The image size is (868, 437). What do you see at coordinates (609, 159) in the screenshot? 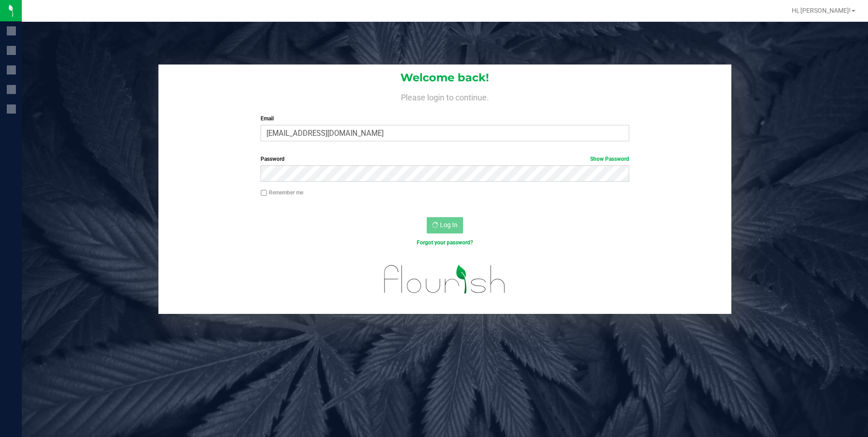
I see `a: Show Password` at bounding box center [609, 159].